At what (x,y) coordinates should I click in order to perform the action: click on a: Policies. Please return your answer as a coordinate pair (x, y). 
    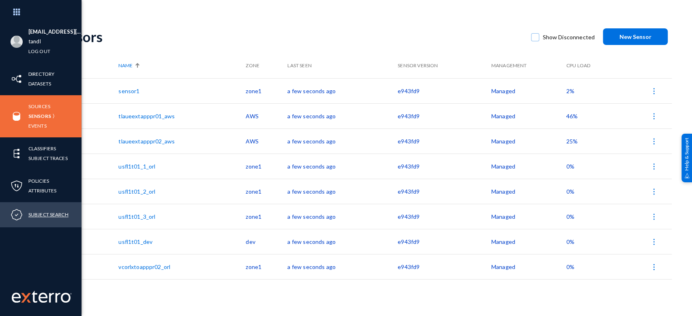
    Looking at the image, I should click on (38, 181).